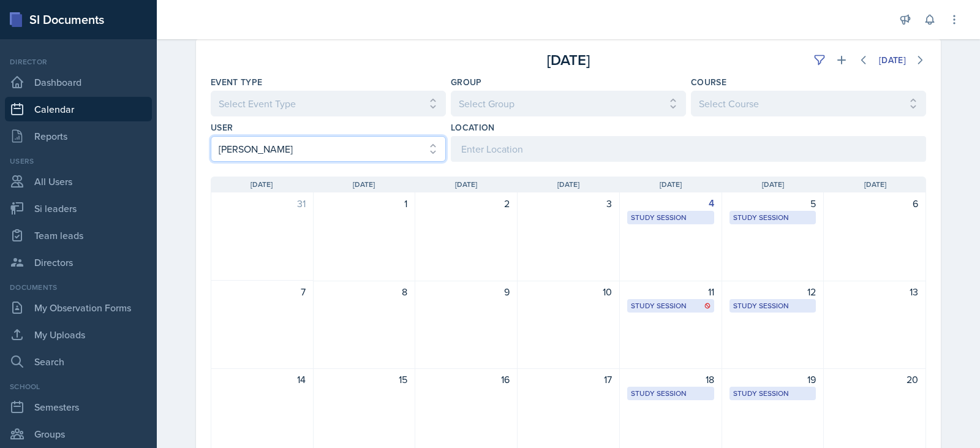 This screenshot has height=448, width=980. What do you see at coordinates (773, 379) in the screenshot?
I see `div: 19` at bounding box center [773, 379].